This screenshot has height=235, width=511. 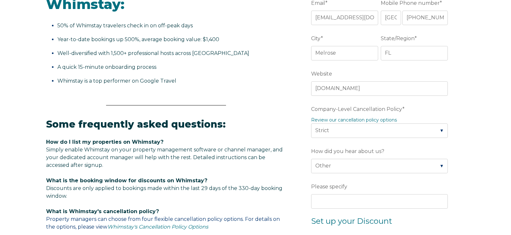 What do you see at coordinates (321, 74) in the screenshot?
I see `span: Website` at bounding box center [321, 74].